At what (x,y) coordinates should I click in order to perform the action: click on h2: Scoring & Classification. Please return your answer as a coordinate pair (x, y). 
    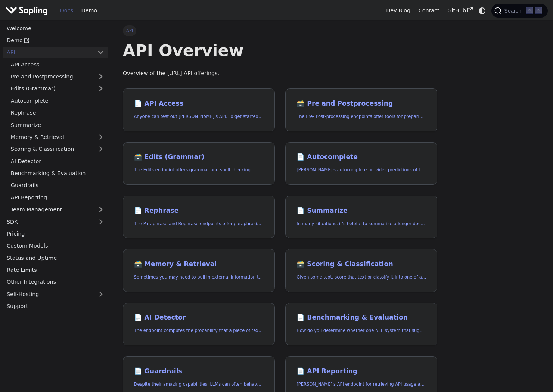
    Looking at the image, I should click on (361, 264).